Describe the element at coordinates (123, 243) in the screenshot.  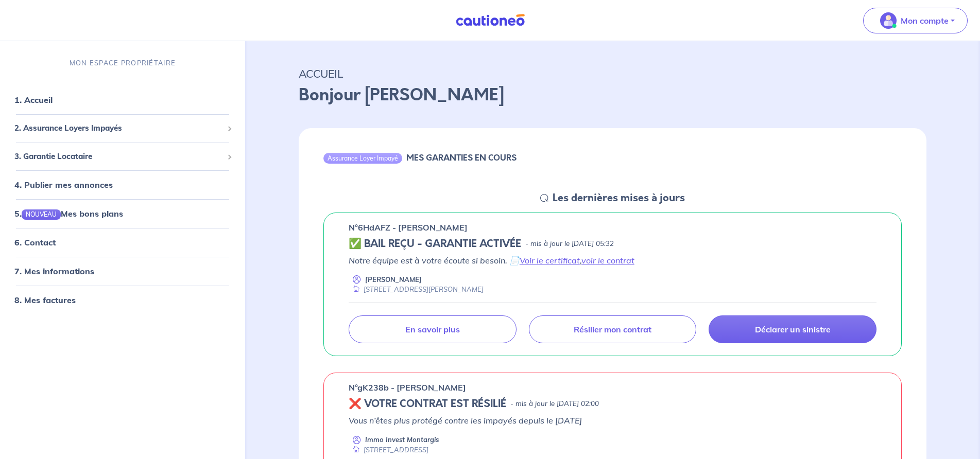
I see `div: 6. Contact` at that location.